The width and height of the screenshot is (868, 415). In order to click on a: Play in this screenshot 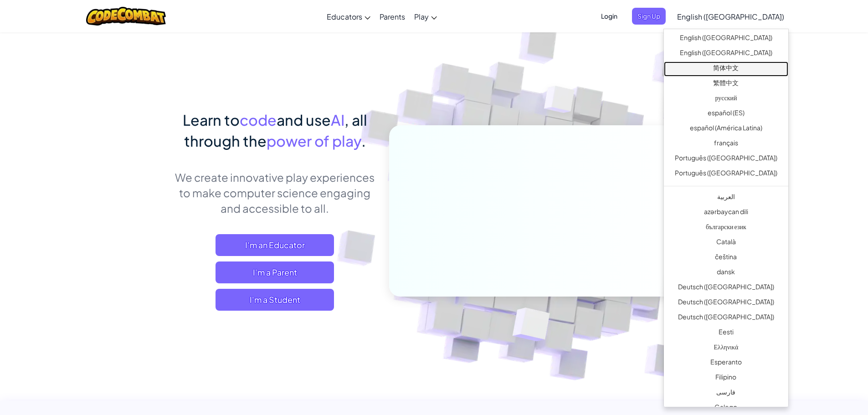, I will do `click(426, 16)`.